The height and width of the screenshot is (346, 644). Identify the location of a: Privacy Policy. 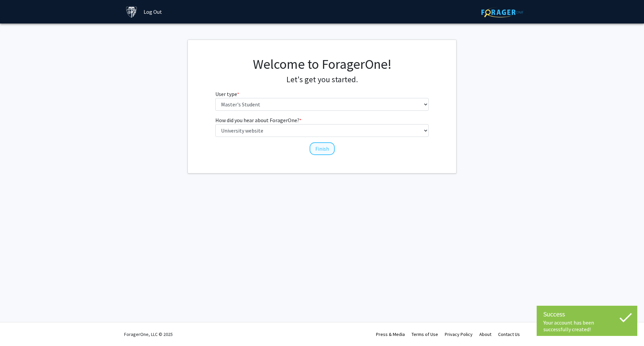
(459, 334).